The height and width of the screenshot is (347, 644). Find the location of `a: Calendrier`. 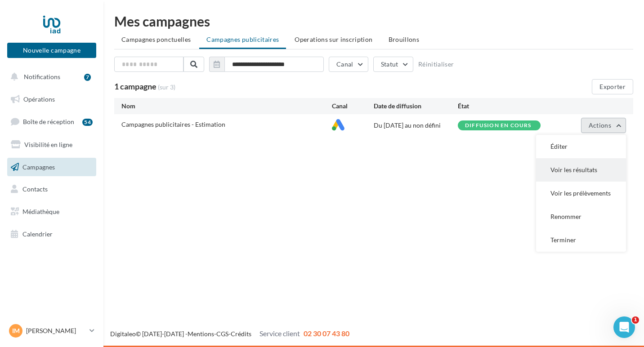

a: Calendrier is located at coordinates (52, 234).